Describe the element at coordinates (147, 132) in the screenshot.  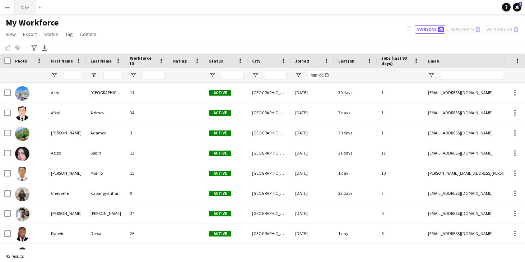
I see `div: 3` at that location.